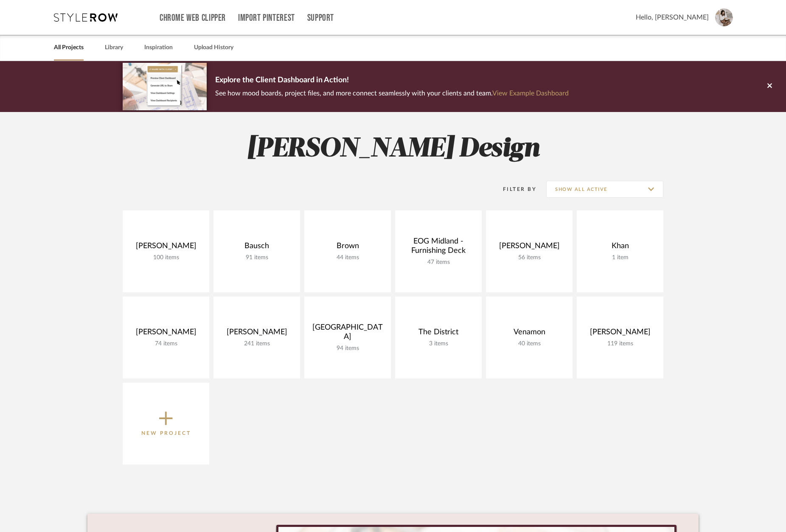  I want to click on button: New Project, so click(166, 423).